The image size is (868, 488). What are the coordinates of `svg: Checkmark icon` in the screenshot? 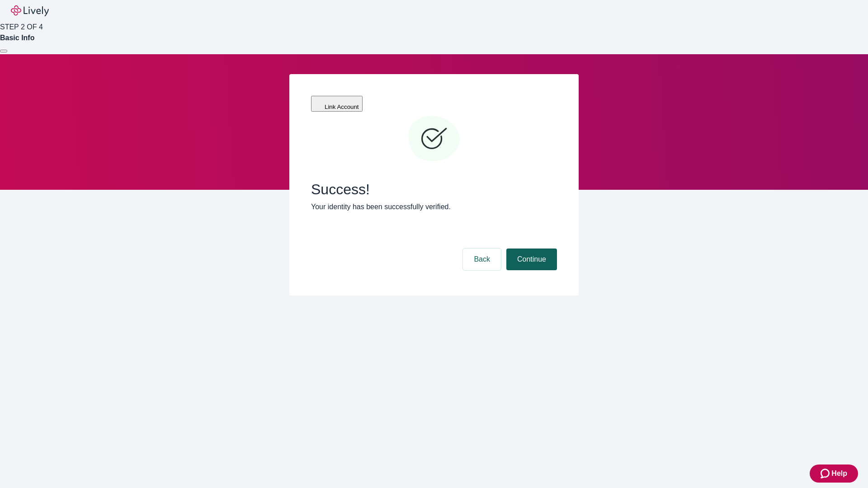 It's located at (434, 140).